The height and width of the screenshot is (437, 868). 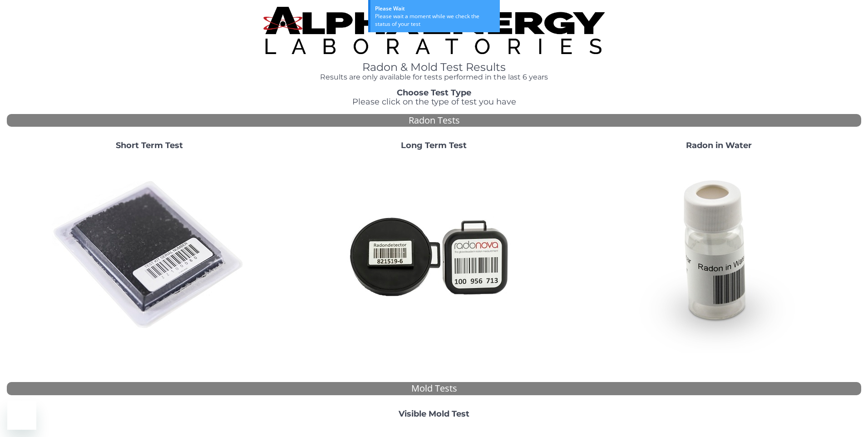 What do you see at coordinates (150, 255) in the screenshot?
I see `img: ShortTerm.jpg` at bounding box center [150, 255].